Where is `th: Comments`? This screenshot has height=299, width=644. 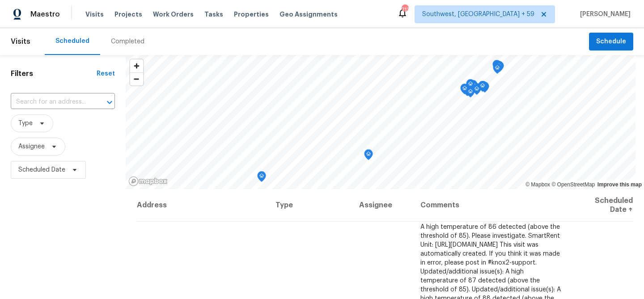
th: Comments is located at coordinates (491, 205).